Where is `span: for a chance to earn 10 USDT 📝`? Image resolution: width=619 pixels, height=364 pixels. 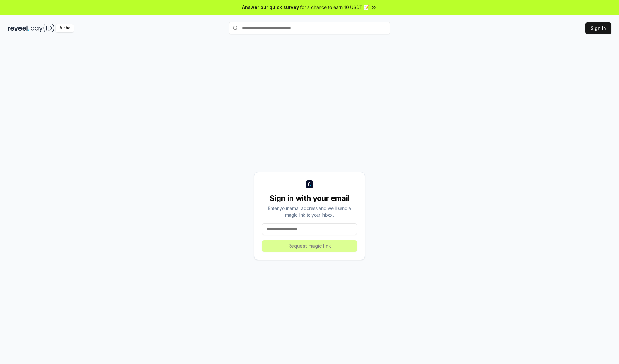
span: for a chance to earn 10 USDT 📝 is located at coordinates (335, 7).